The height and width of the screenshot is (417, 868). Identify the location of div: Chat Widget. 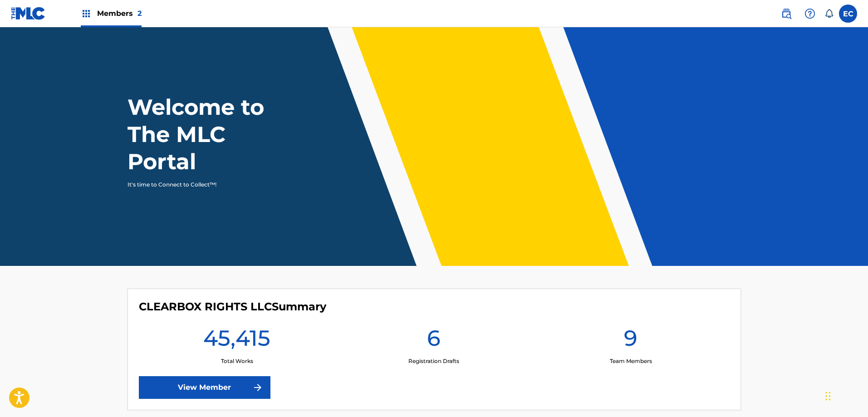
(845, 396).